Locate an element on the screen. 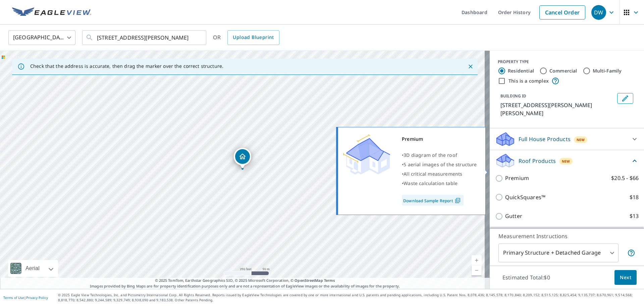  span: Next is located at coordinates (626, 277).